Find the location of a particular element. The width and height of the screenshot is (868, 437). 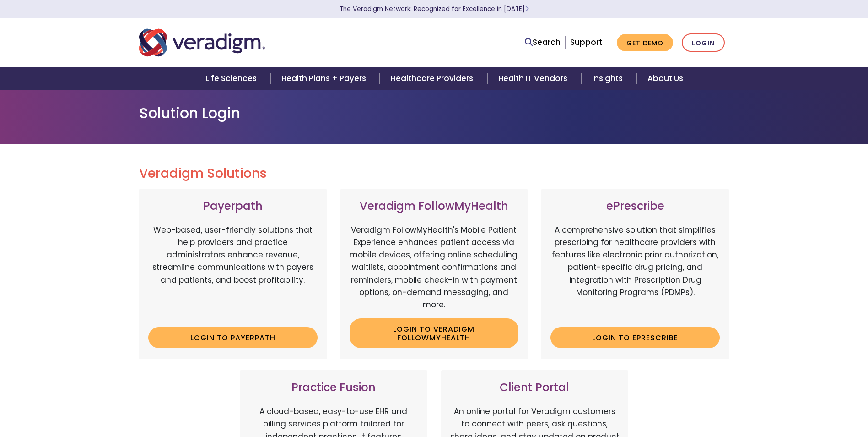

h1: Solution Login is located at coordinates (434, 113).